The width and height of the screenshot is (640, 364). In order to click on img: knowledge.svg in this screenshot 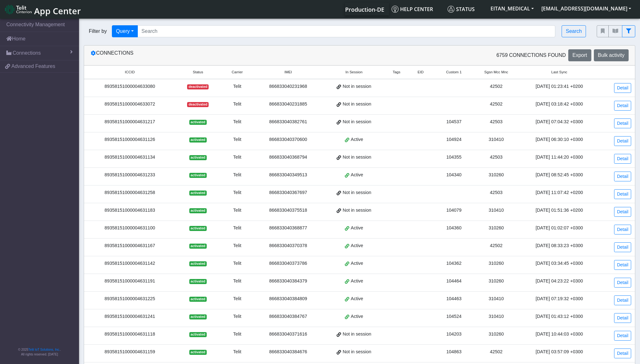, I will do `click(395, 9)`.